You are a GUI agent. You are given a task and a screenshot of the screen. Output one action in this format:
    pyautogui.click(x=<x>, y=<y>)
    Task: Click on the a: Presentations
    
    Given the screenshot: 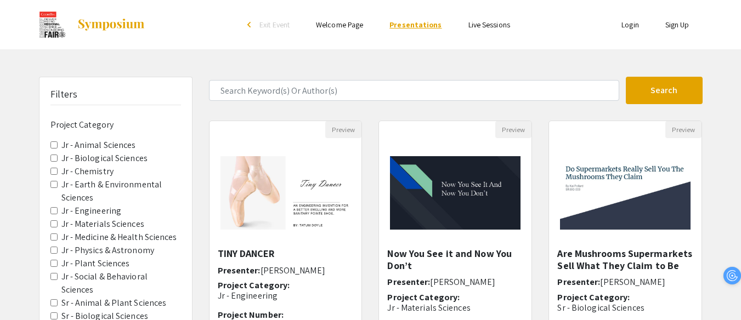 What is the action you would take?
    pyautogui.click(x=415, y=25)
    